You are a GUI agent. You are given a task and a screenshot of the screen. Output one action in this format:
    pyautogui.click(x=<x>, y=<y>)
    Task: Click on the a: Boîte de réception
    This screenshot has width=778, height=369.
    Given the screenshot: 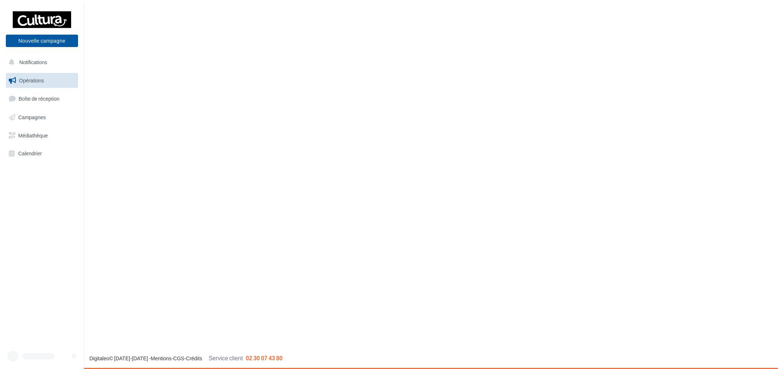 What is the action you would take?
    pyautogui.click(x=42, y=98)
    